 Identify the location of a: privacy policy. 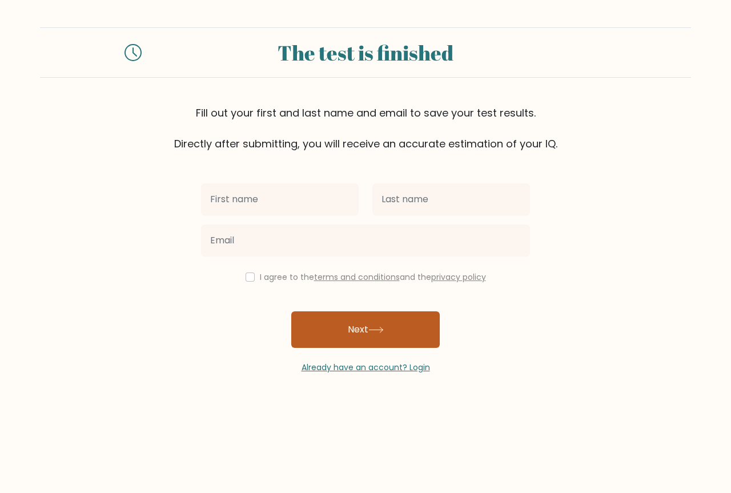
(458, 277).